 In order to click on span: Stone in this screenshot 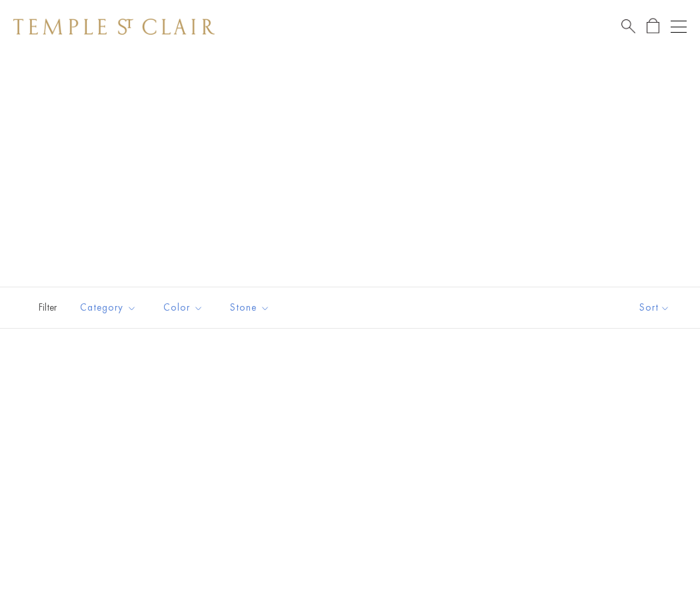, I will do `click(251, 307)`.